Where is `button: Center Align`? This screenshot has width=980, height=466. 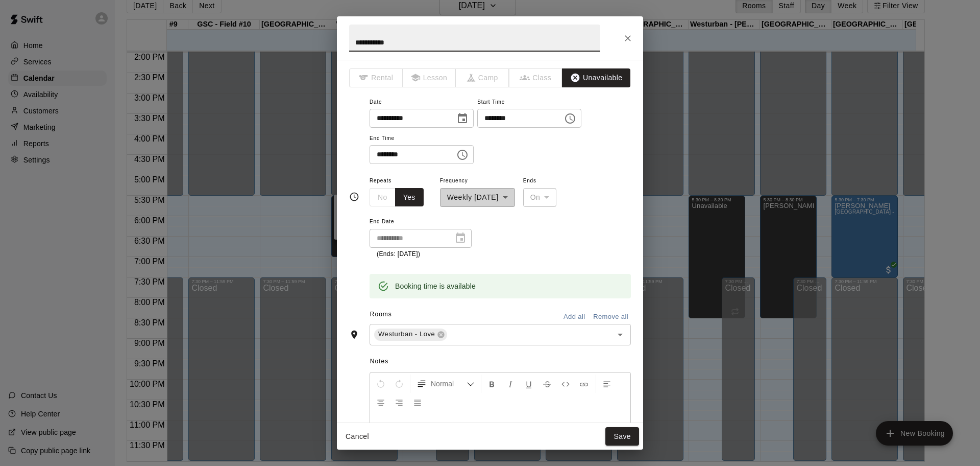 button: Center Align is located at coordinates (381, 402).